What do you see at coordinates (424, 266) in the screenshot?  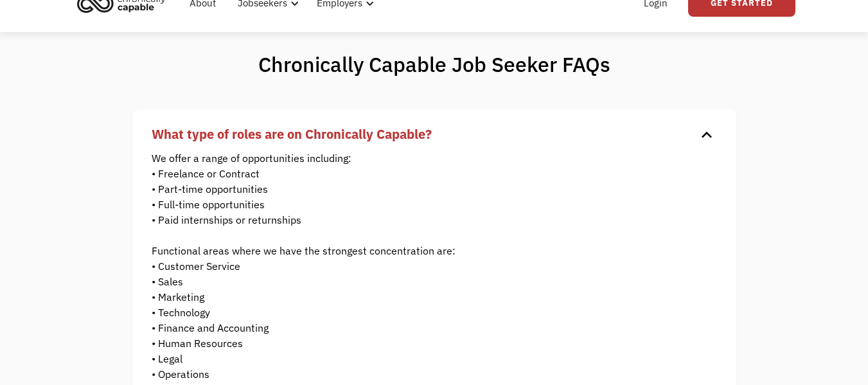 I see `p: We offer a range of opportunities including: • Freelance or Contract • Part-time opportunities • ...` at bounding box center [424, 266].